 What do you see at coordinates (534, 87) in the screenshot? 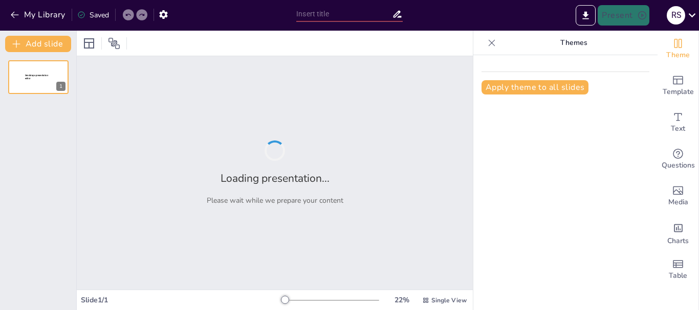
I see `button: Apply theme to all slides` at bounding box center [534, 87].